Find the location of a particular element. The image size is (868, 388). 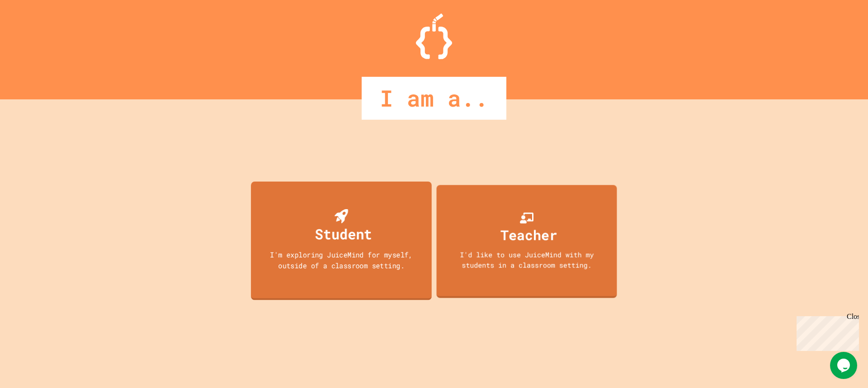

div: Teacher is located at coordinates (529, 235).